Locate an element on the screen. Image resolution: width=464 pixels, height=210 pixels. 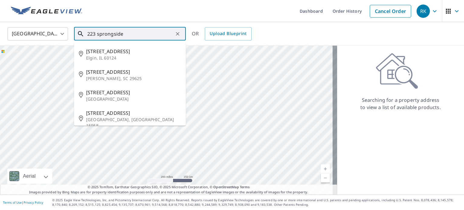
button: Clear is located at coordinates (178, 34).